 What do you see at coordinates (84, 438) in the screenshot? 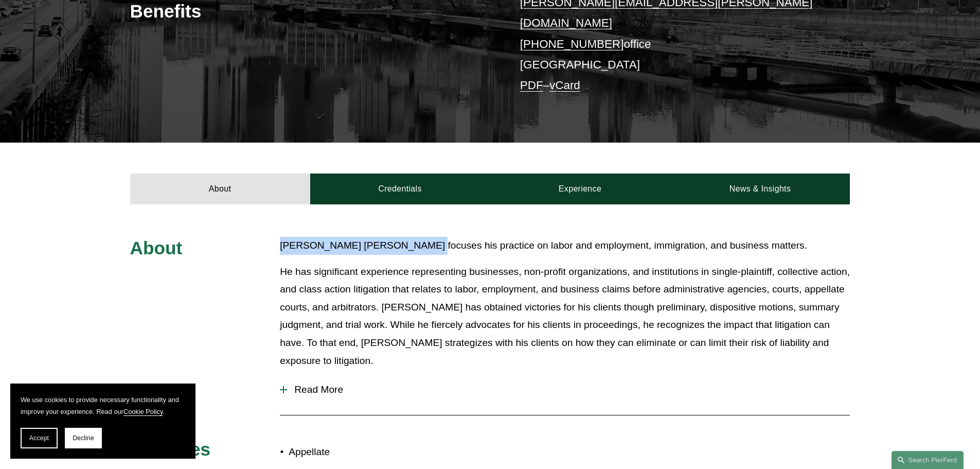
I see `button: Decline` at bounding box center [84, 438].